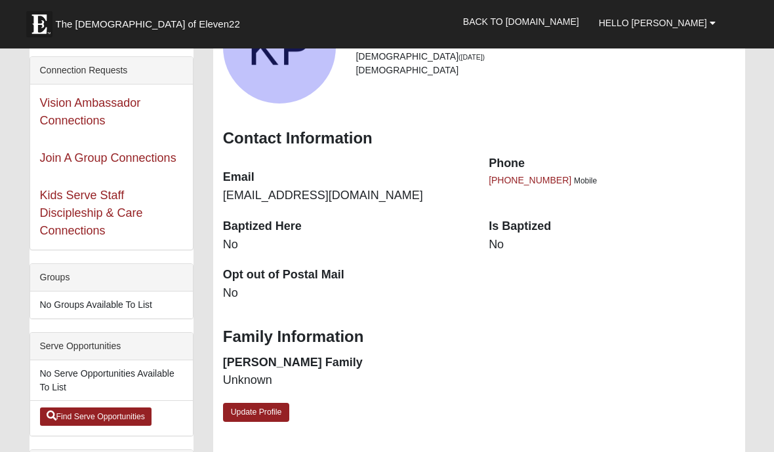 This screenshot has width=774, height=452. Describe the element at coordinates (611, 227) in the screenshot. I see `dt: Is Baptized` at that location.